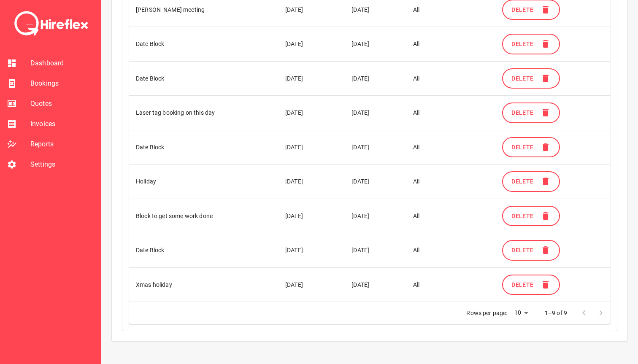  Describe the element at coordinates (62, 124) in the screenshot. I see `span: Invoices` at that location.